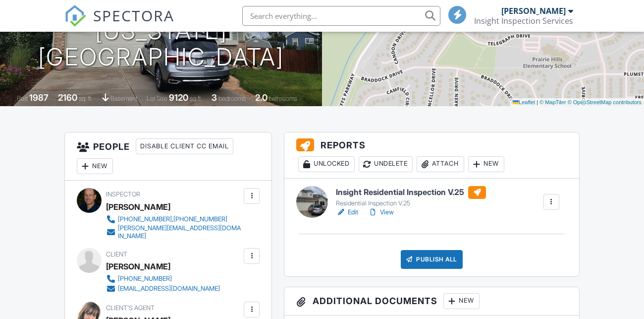 Image resolution: width=644 pixels, height=319 pixels. I want to click on div: 9120, so click(178, 98).